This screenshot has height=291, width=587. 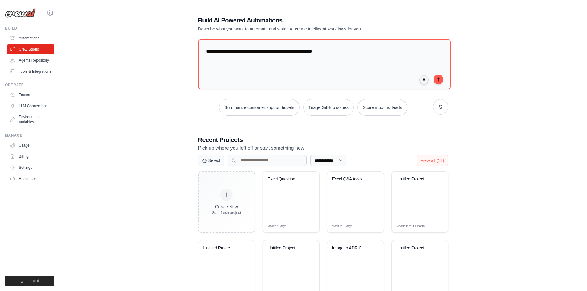 I want to click on button: Score inbound leads, so click(x=382, y=108).